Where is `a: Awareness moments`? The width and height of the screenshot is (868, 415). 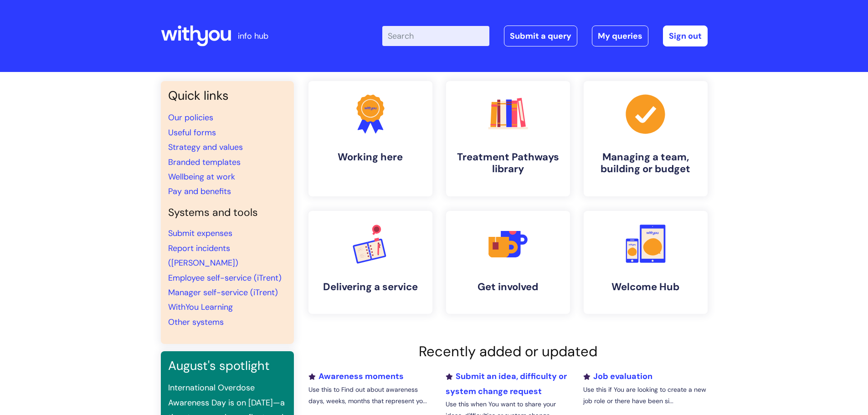
a: Awareness moments is located at coordinates (356, 376).